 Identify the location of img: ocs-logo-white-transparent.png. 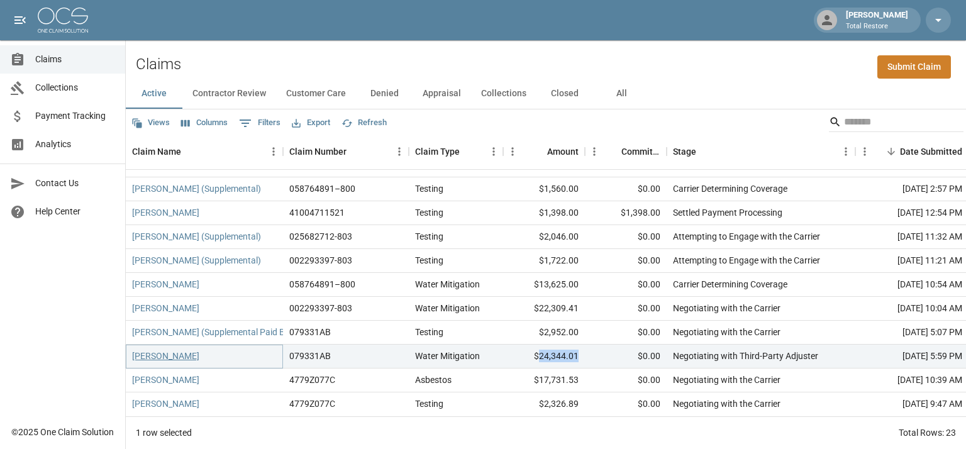
(63, 20).